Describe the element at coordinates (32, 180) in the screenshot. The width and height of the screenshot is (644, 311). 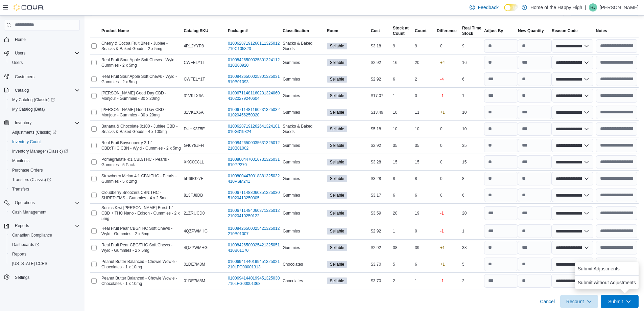
I see `a: Transfers (Classic)` at that location.